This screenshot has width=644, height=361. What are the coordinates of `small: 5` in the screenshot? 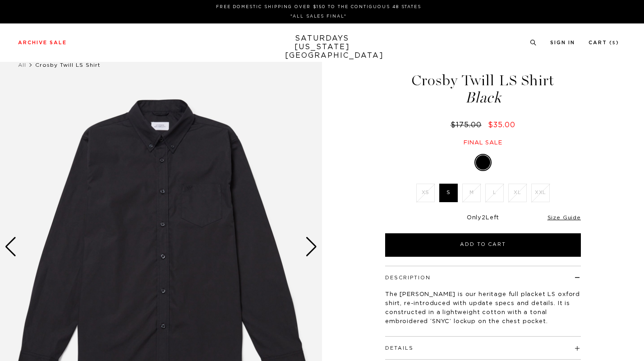 It's located at (614, 43).